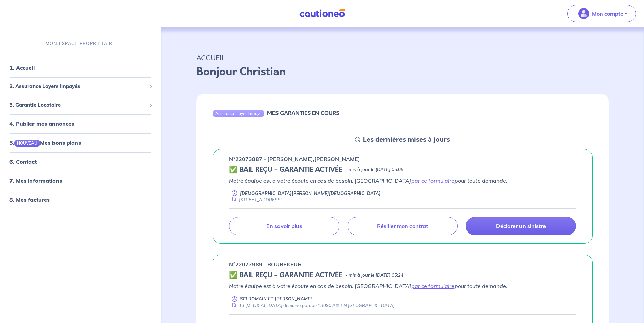  What do you see at coordinates (81, 68) in the screenshot?
I see `div: 1. Accueil` at bounding box center [81, 68].